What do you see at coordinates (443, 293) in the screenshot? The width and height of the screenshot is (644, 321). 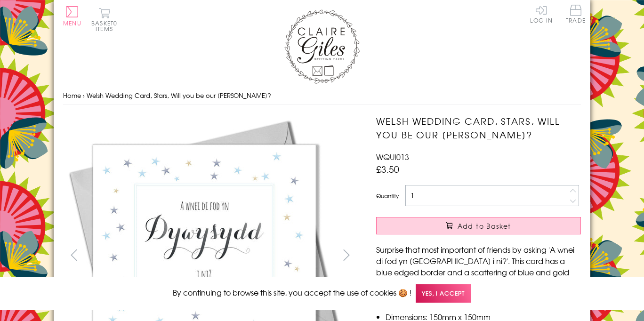 I see `span: Yes, I accept` at bounding box center [443, 293].